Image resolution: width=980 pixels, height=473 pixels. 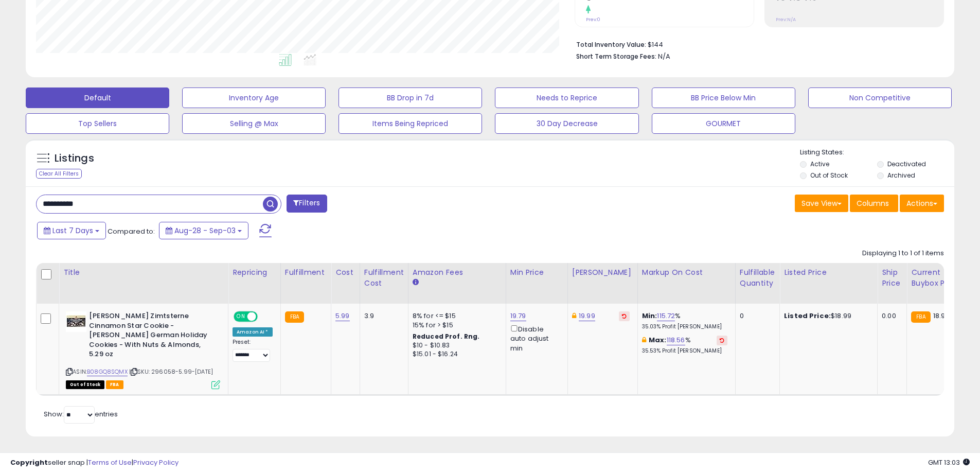 What do you see at coordinates (241, 316) in the screenshot?
I see `span: ON` at bounding box center [241, 316].